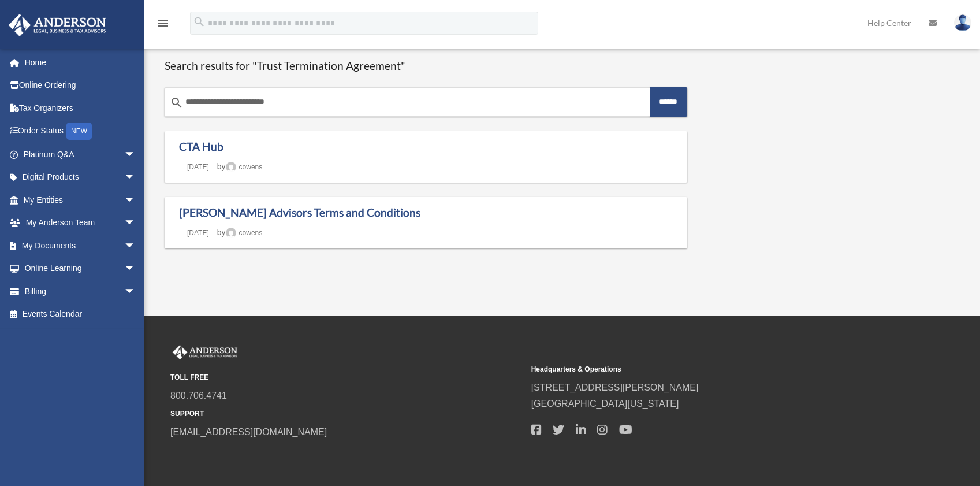 This screenshot has width=980, height=486. I want to click on a: My Anderson Teamarrow_drop_down, so click(81, 223).